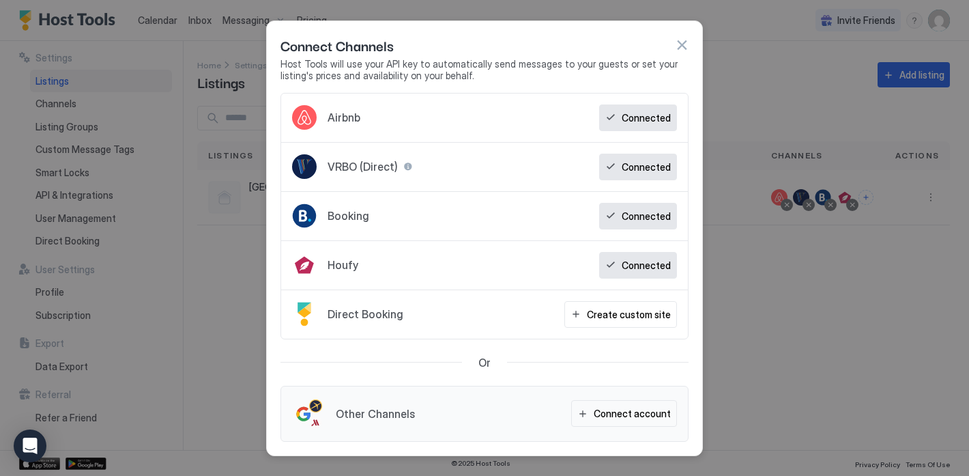 The width and height of the screenshot is (969, 476). Describe the element at coordinates (365, 314) in the screenshot. I see `span: Direct Booking` at that location.